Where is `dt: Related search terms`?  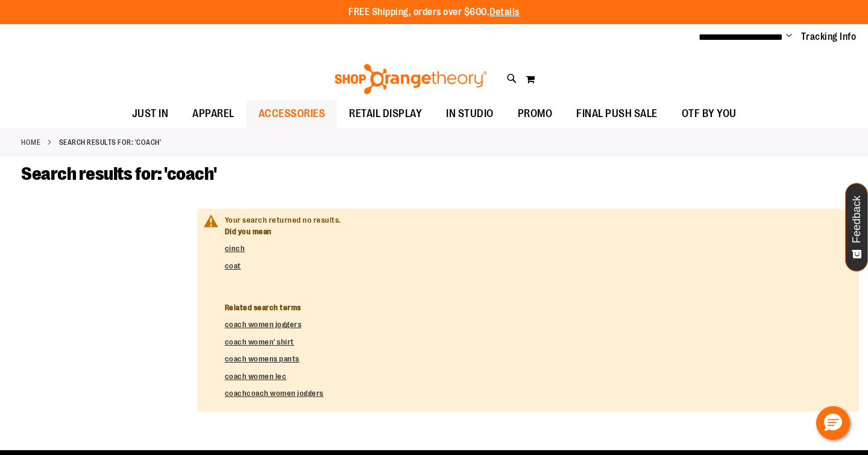 dt: Related search terms is located at coordinates (537, 307).